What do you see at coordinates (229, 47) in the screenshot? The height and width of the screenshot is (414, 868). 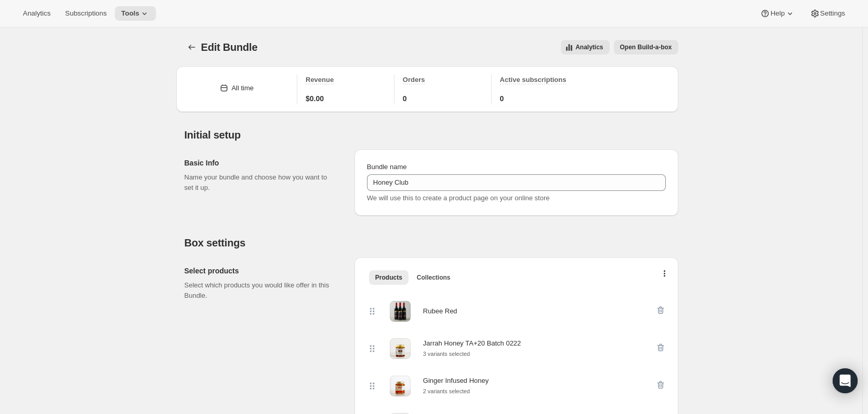 I see `span: Edit Bundle` at bounding box center [229, 47].